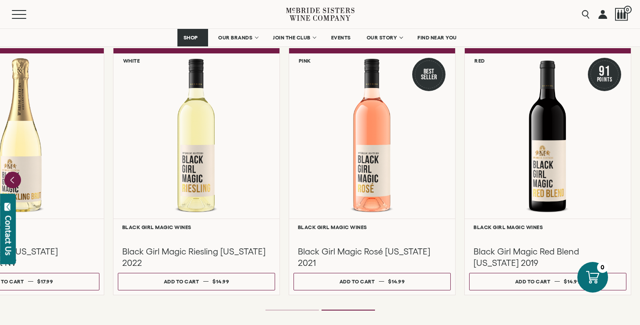 This screenshot has height=325, width=640. I want to click on span: $17.99, so click(45, 281).